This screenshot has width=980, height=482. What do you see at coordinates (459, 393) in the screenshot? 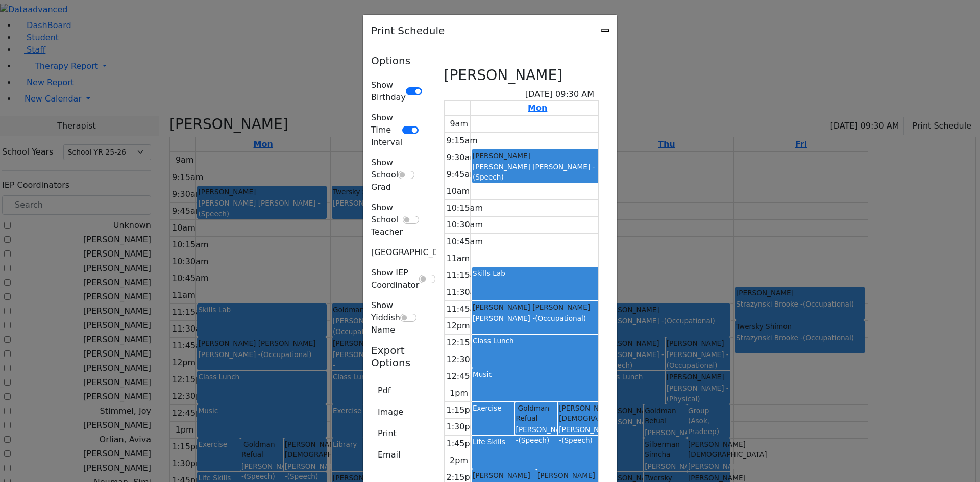
I see `div: 1pm` at bounding box center [459, 393].